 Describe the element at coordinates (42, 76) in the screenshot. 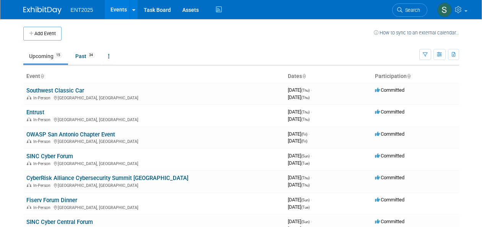

I see `a: Sort by Event Name` at that location.